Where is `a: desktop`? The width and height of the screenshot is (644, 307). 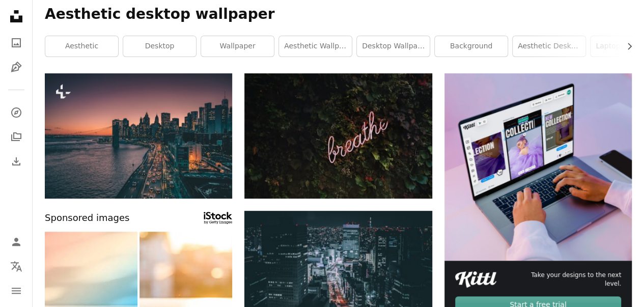
a: desktop is located at coordinates (159, 46).